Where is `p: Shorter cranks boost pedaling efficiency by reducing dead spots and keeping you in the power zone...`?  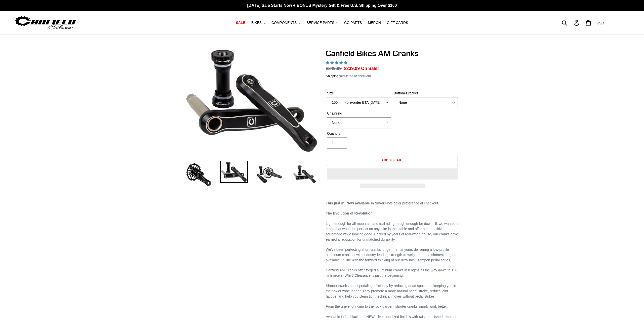
p: Shorter cranks boost pedaling efficiency by reducing dead spots and keeping you in the power zone... is located at coordinates (393, 291).